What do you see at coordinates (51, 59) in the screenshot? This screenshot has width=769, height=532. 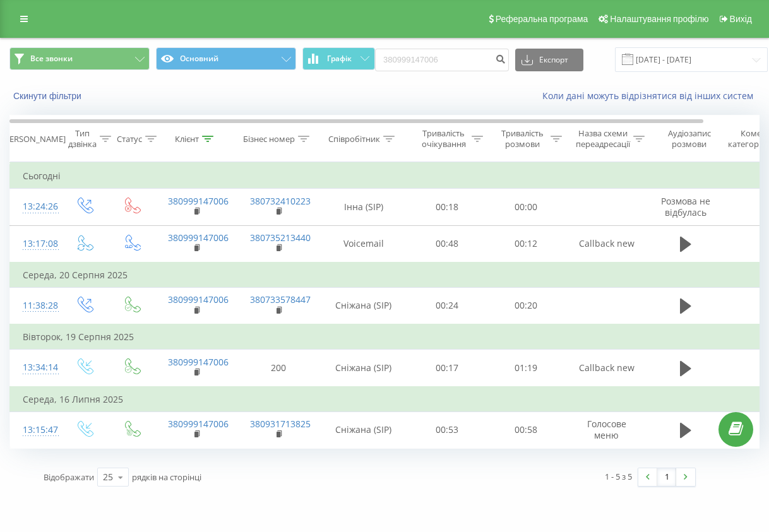 I see `span: Все звонки` at bounding box center [51, 59].